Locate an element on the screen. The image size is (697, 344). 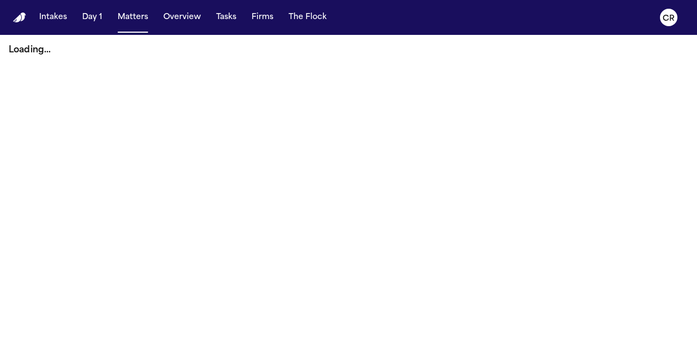
button: Overview is located at coordinates (182, 17).